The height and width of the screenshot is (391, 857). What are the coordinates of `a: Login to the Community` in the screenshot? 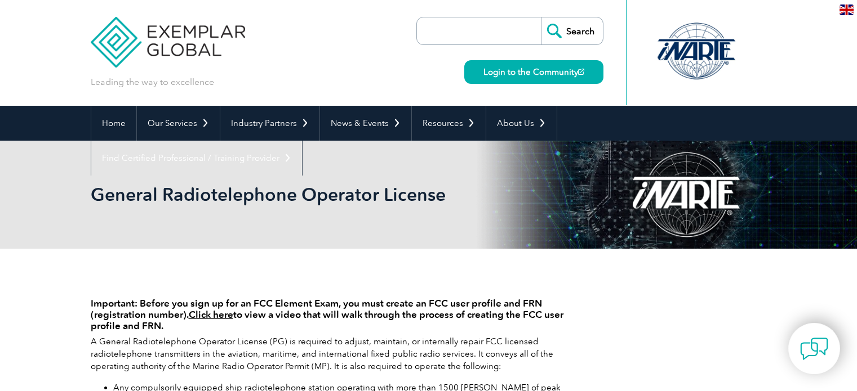 It's located at (533, 72).